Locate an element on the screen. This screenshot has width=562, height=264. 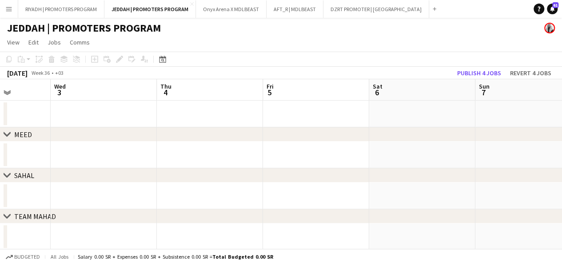
span: 61 is located at coordinates (556, 5).